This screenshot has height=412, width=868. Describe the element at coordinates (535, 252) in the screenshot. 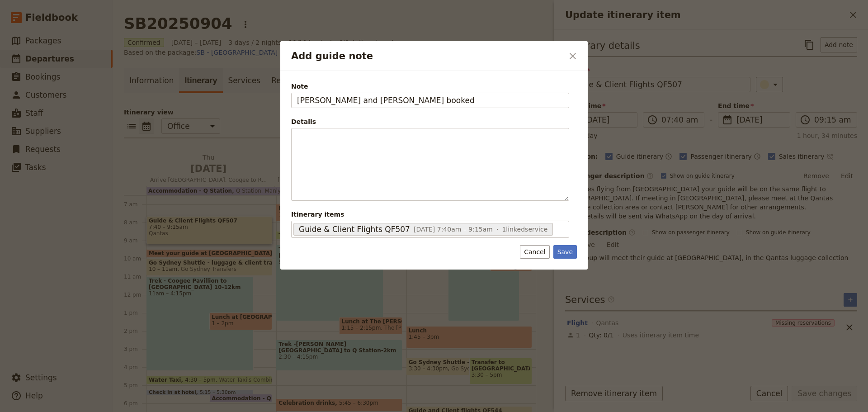

I see `button: Cancel` at that location.